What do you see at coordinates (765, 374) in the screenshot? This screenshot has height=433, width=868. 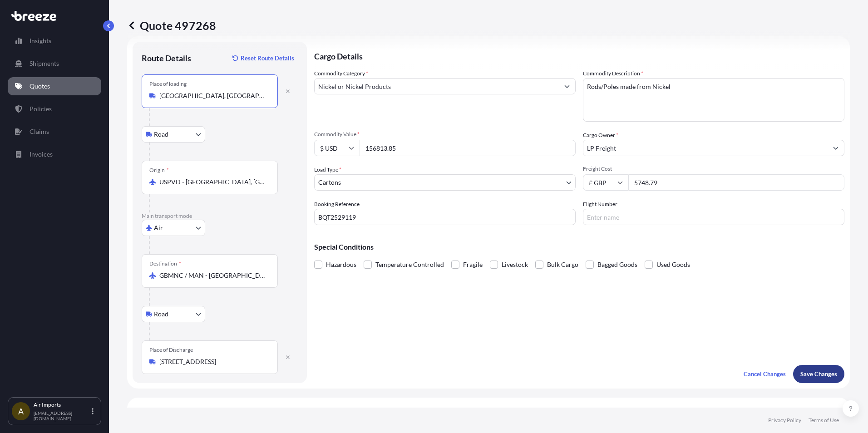 I see `p: Cancel Changes` at bounding box center [765, 374].